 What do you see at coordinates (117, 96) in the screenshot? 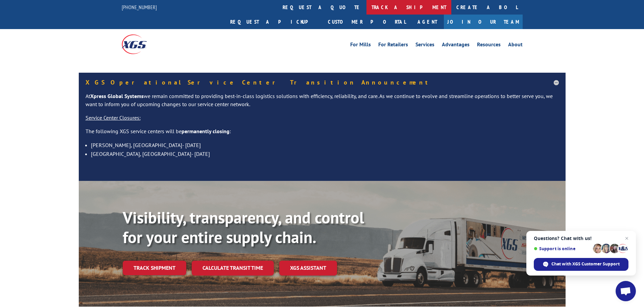
I see `strong: Xpress Global Systems` at bounding box center [117, 96].